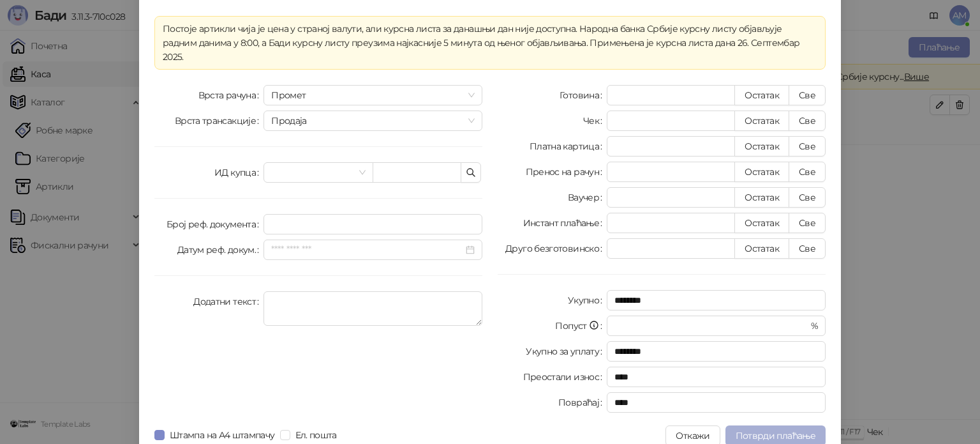 This screenshot has width=980, height=444. I want to click on label: Друго безготовинско, so click(556, 248).